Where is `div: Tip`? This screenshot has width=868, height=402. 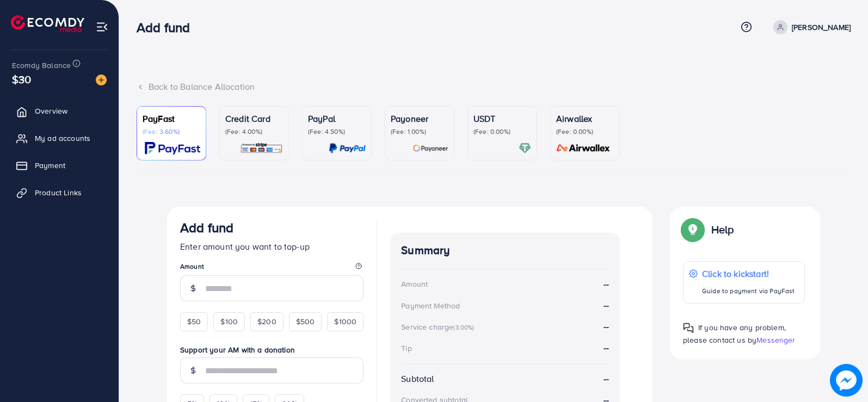 div: Tip is located at coordinates (406, 348).